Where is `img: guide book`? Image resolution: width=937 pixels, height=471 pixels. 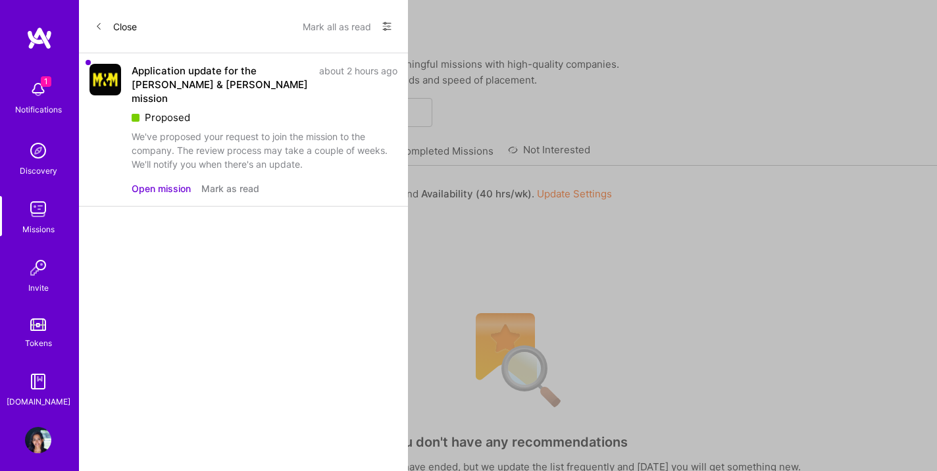
img: guide book is located at coordinates (38, 382).